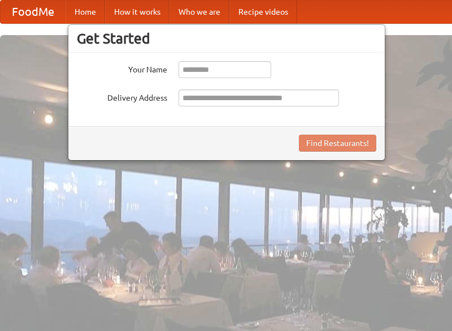 The image size is (452, 331). What do you see at coordinates (227, 38) in the screenshot?
I see `h3: Get Started` at bounding box center [227, 38].